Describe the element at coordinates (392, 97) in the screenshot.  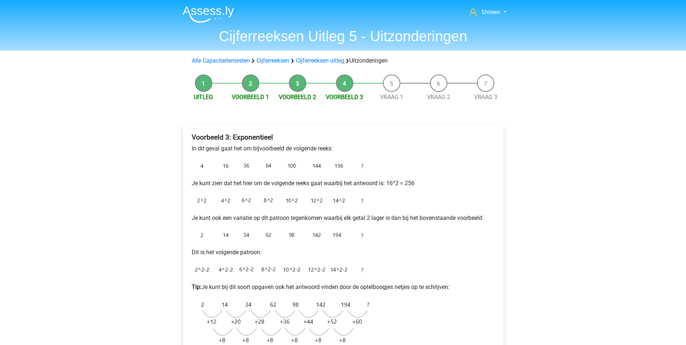
I see `a: Vraag 1` at that location.